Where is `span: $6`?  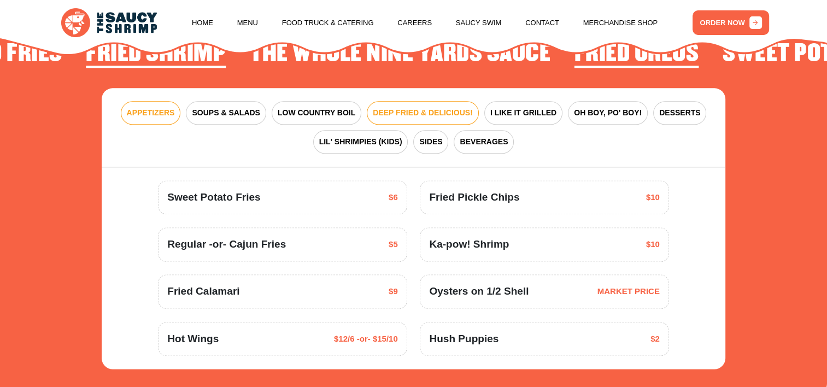 span: $6 is located at coordinates (393, 197).